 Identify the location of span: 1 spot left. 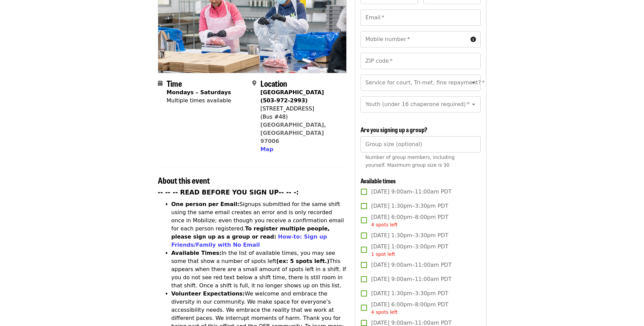
(383, 254).